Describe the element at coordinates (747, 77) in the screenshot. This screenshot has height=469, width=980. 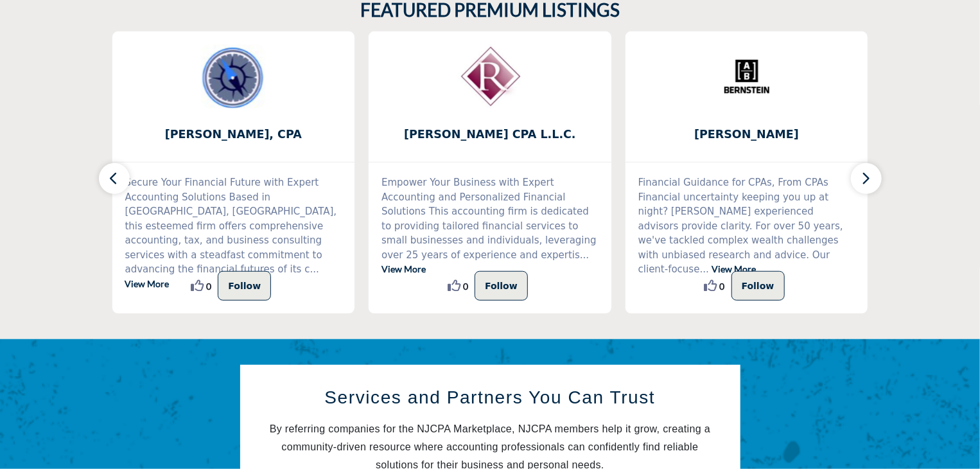
I see `img: Bernstein` at that location.